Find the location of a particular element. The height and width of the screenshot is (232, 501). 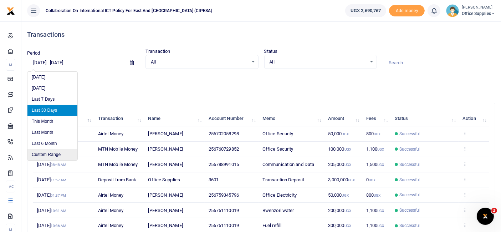

li: This Month is located at coordinates (52, 121).